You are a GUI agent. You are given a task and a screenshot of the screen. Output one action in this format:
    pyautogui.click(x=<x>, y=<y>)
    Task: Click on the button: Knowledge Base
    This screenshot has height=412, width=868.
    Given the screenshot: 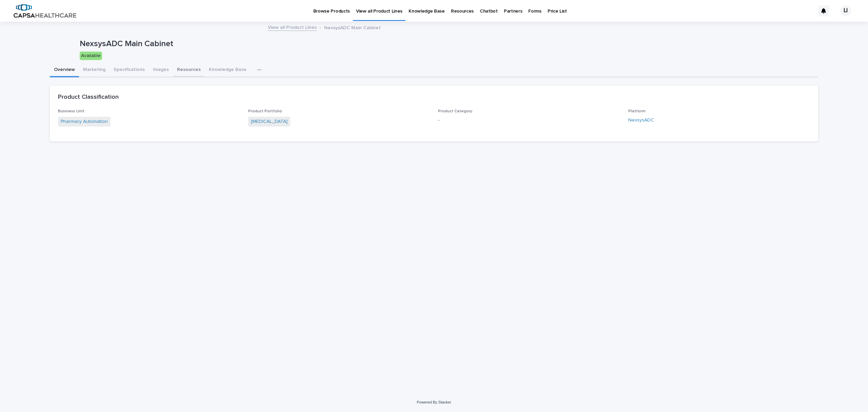 What is the action you would take?
    pyautogui.click(x=227, y=71)
    